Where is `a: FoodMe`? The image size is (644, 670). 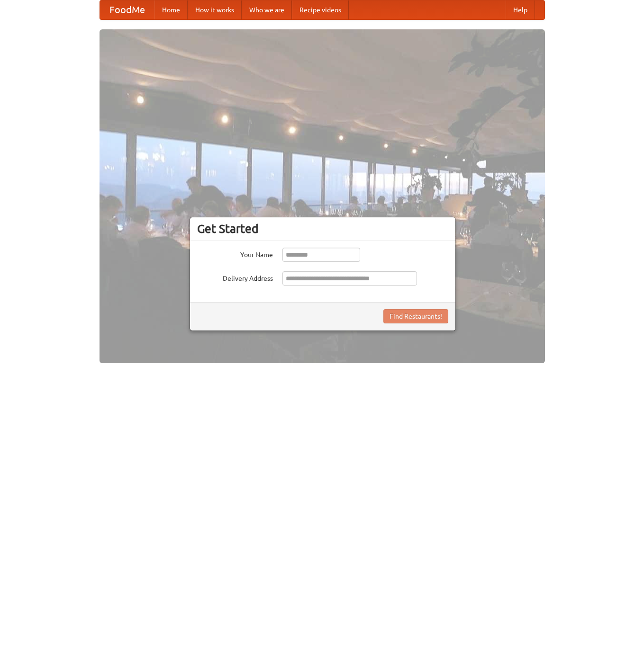
a: FoodMe is located at coordinates (127, 10).